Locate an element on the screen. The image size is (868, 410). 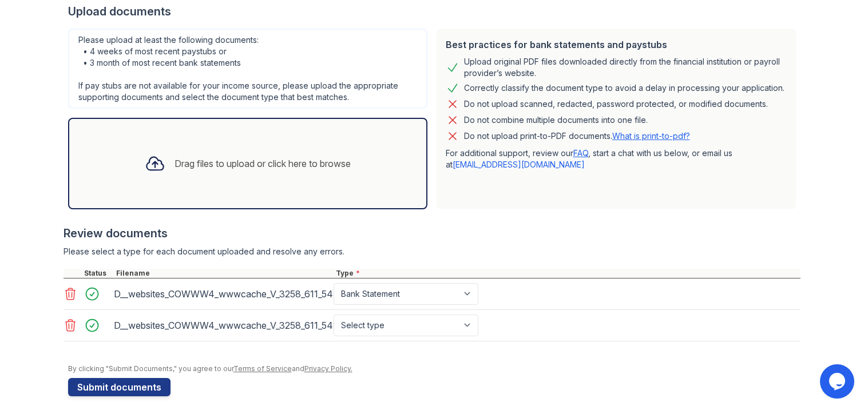
a: Privacy Policy. is located at coordinates (329, 368).